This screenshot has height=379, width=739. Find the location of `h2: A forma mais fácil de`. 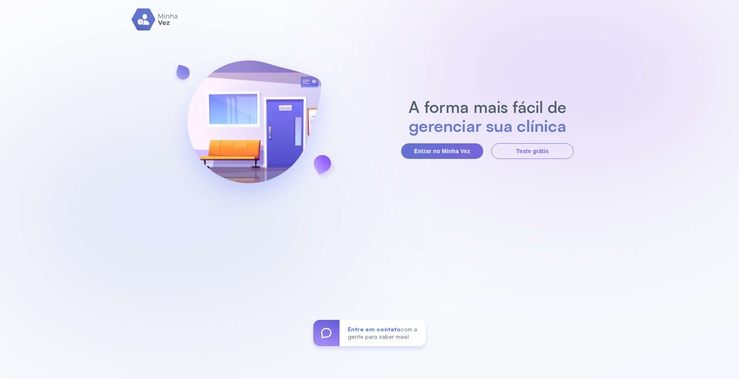

h2: A forma mais fácil de is located at coordinates (487, 107).